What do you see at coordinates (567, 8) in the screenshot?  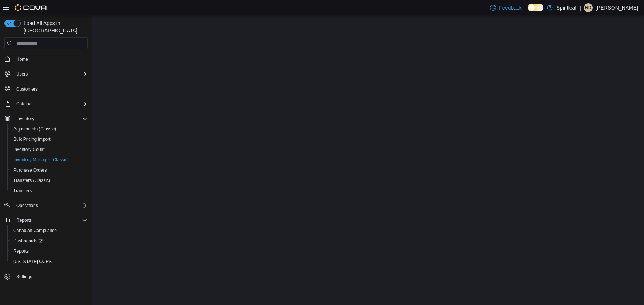 I see `p: Spiritleaf` at bounding box center [567, 8].